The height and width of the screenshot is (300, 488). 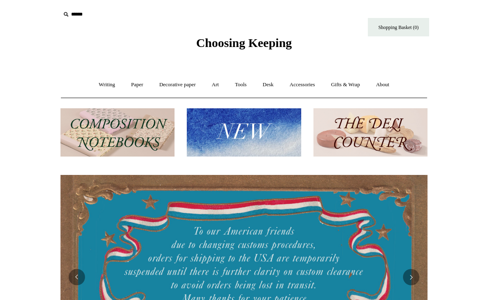 What do you see at coordinates (137, 85) in the screenshot?
I see `a: Paper` at bounding box center [137, 85].